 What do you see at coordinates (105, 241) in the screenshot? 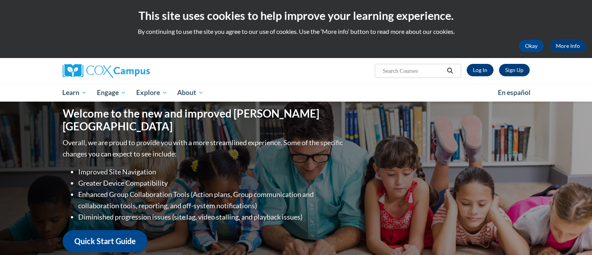
I see `a: Quick Start Guide` at bounding box center [105, 241].